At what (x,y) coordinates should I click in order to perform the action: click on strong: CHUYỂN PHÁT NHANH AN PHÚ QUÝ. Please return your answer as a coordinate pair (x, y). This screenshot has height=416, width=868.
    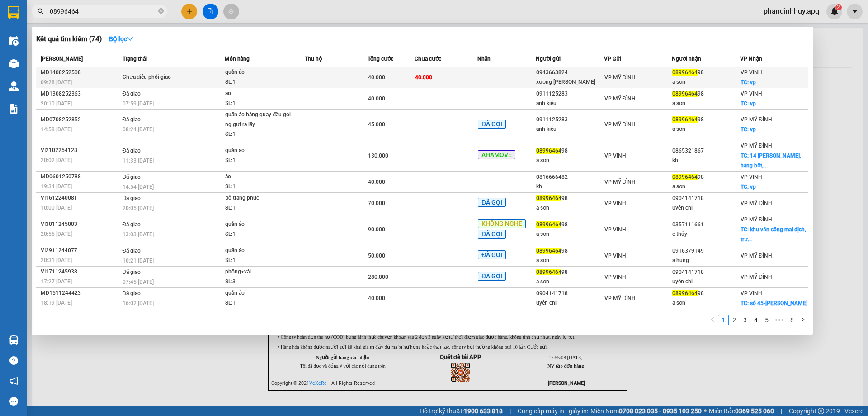
    Looking at the image, I should click on (47, 22).